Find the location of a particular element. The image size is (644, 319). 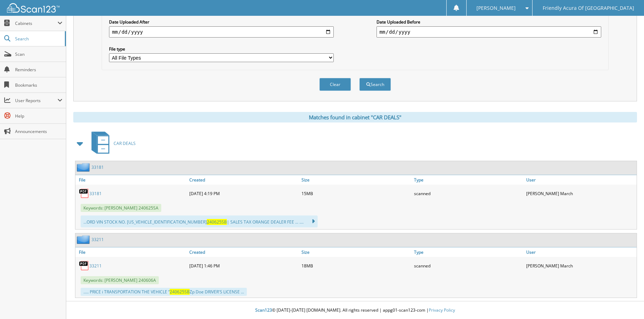

span: Search is located at coordinates (38, 38).